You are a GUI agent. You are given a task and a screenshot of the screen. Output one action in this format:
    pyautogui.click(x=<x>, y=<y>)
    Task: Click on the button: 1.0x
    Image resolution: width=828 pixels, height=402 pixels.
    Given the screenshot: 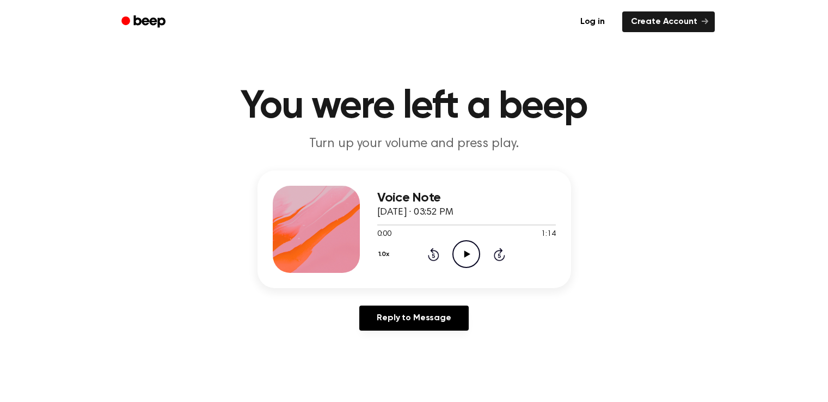 What is the action you would take?
    pyautogui.click(x=385, y=254)
    